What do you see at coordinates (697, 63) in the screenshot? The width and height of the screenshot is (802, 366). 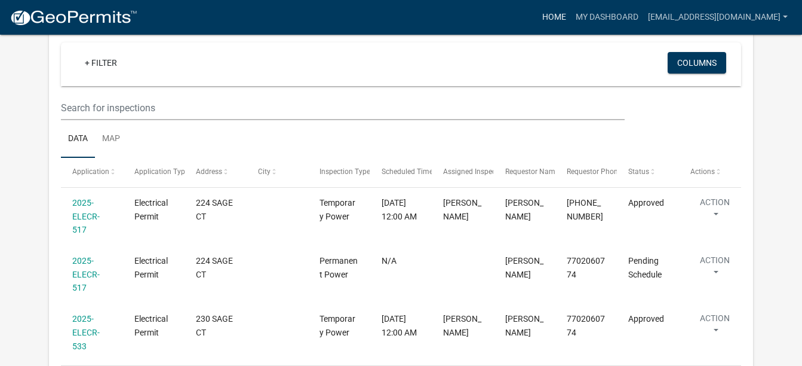 I see `button: Columns` at bounding box center [697, 63].